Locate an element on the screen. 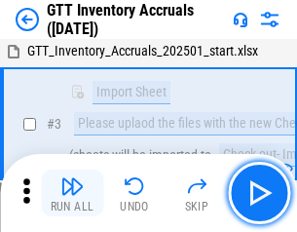 The height and width of the screenshot is (232, 297). div: Skip is located at coordinates (197, 206).